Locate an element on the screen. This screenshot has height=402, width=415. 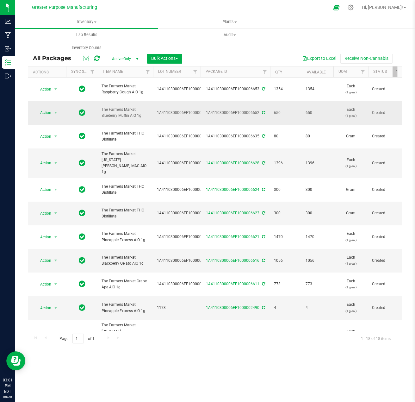
a: Available is located at coordinates (316, 72).